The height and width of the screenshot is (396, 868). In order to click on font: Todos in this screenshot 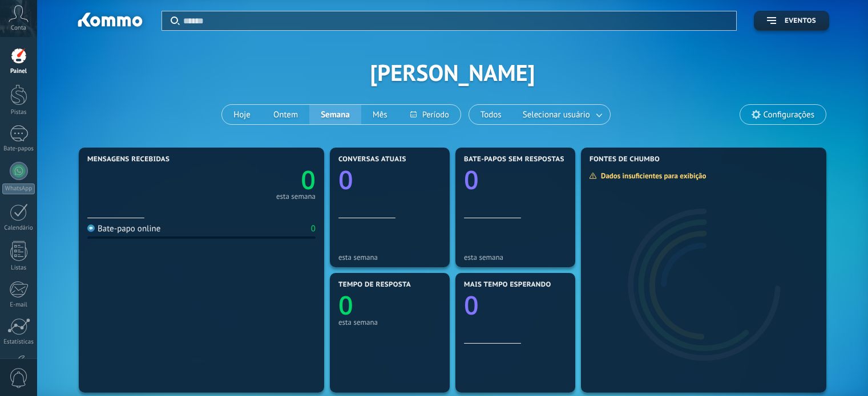, I will do `click(490, 115)`.